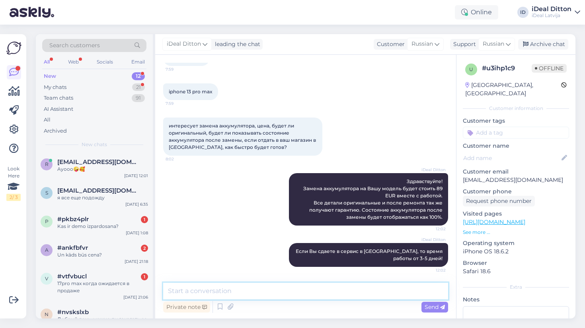  What do you see at coordinates (511, 158) in the screenshot?
I see `input: Add name` at bounding box center [511, 158].